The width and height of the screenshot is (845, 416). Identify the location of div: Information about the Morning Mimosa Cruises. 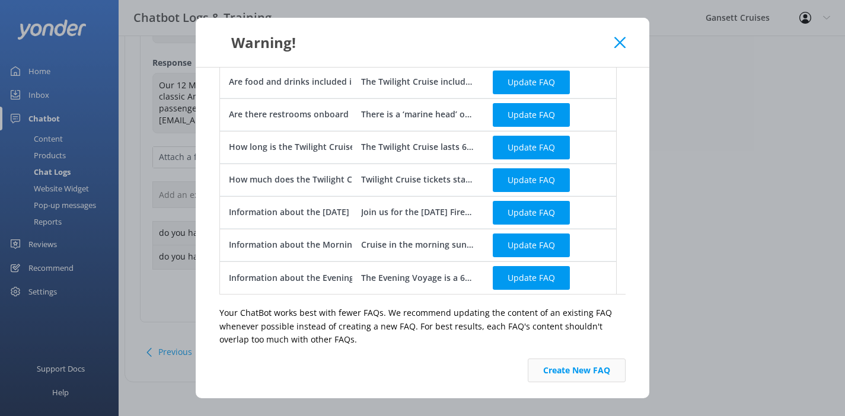
(326, 246).